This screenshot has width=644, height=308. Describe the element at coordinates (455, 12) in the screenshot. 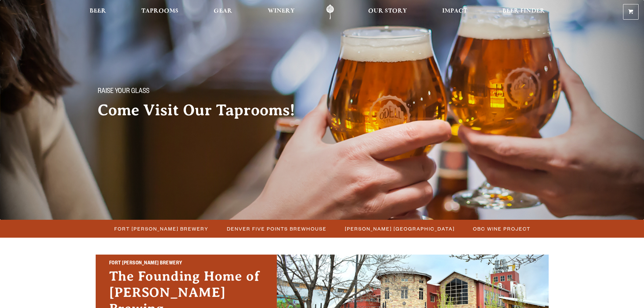

I see `a: Impact` at that location.